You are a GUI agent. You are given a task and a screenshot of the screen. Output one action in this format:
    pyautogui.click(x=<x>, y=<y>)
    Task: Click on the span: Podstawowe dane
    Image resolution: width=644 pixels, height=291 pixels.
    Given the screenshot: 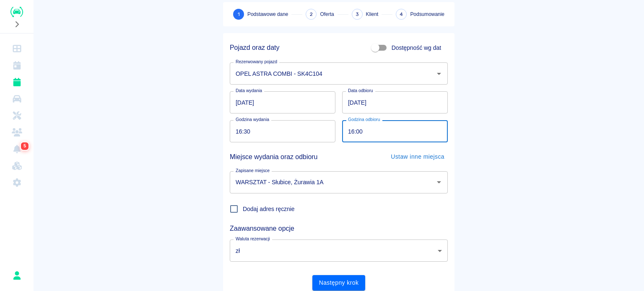 What is the action you would take?
    pyautogui.click(x=267, y=14)
    